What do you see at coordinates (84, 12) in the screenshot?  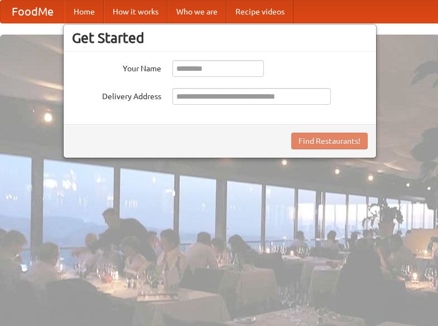 I see `a: Home` at bounding box center [84, 12].